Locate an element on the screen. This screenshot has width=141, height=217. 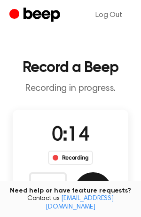
span: Contact us is located at coordinates (70, 202).